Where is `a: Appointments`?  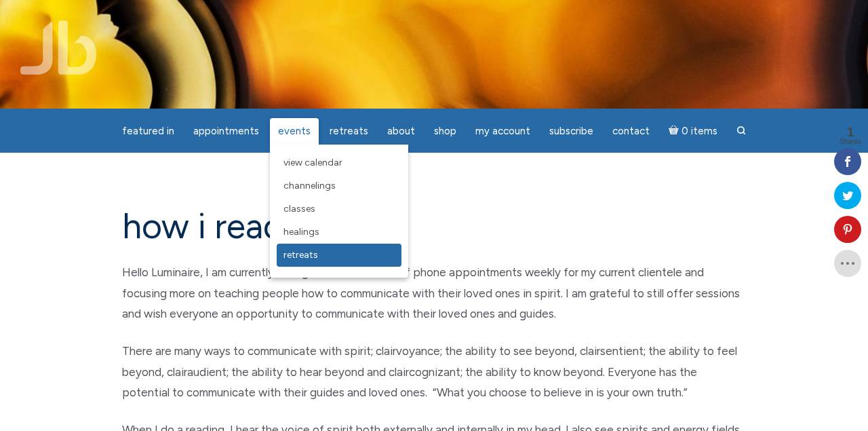 a: Appointments is located at coordinates (226, 131).